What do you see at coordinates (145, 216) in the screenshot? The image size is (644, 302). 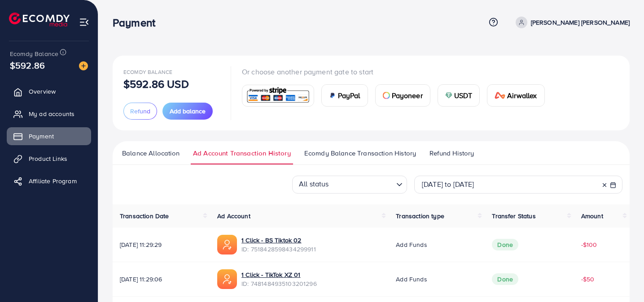 I see `span: Transaction Date` at bounding box center [145, 216].